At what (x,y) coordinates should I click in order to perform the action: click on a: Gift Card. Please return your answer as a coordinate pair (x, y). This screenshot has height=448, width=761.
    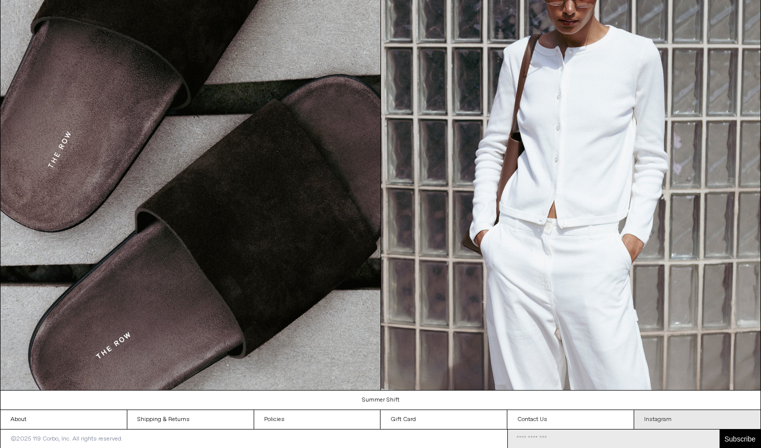
    Looking at the image, I should click on (444, 420).